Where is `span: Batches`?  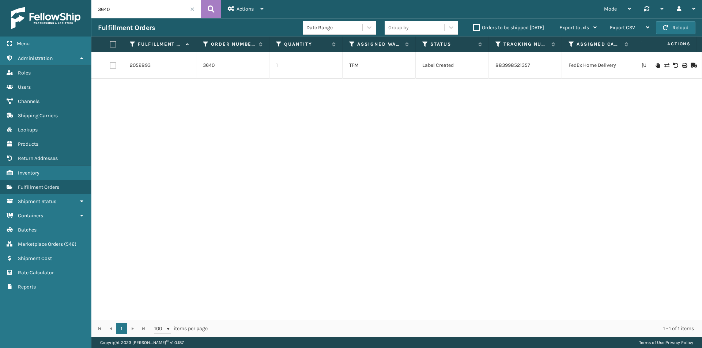
span: Batches is located at coordinates (27, 230).